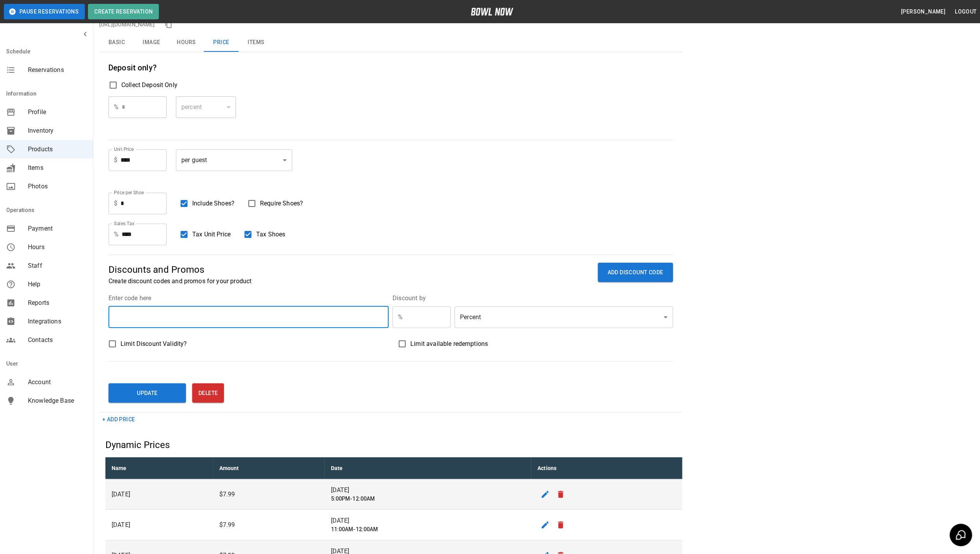  What do you see at coordinates (58, 340) in the screenshot?
I see `span: Contacts` at bounding box center [58, 340].